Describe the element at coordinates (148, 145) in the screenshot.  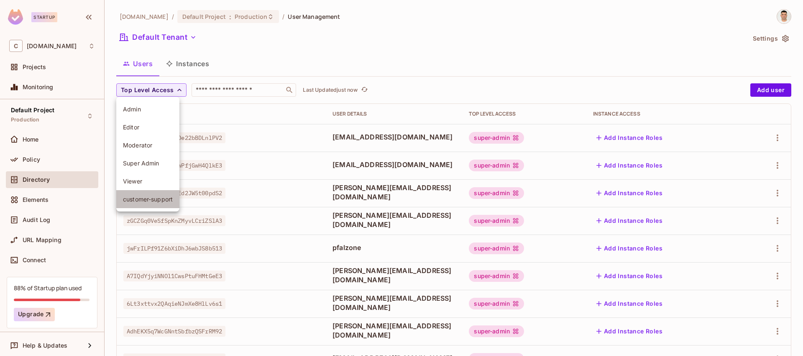
I see `span: Moderator` at that location.